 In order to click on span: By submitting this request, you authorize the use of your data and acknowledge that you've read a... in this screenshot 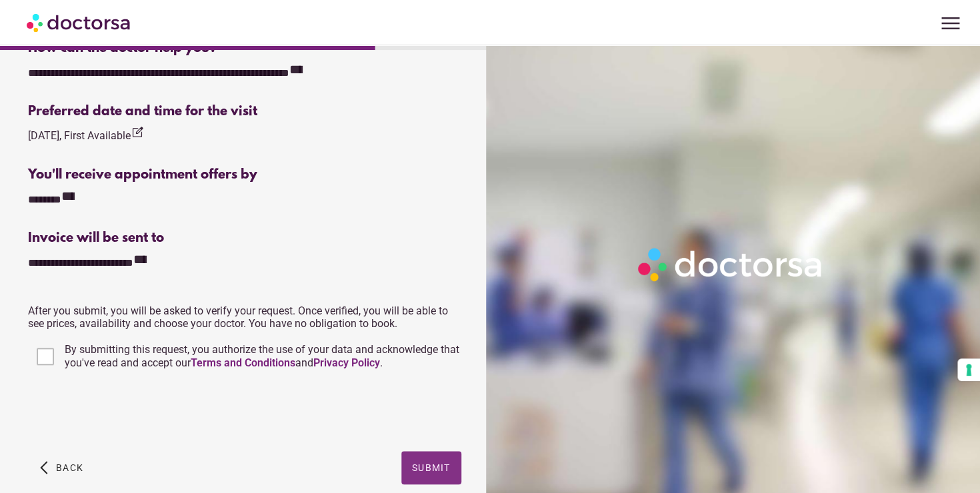, I will do `click(262, 356)`.